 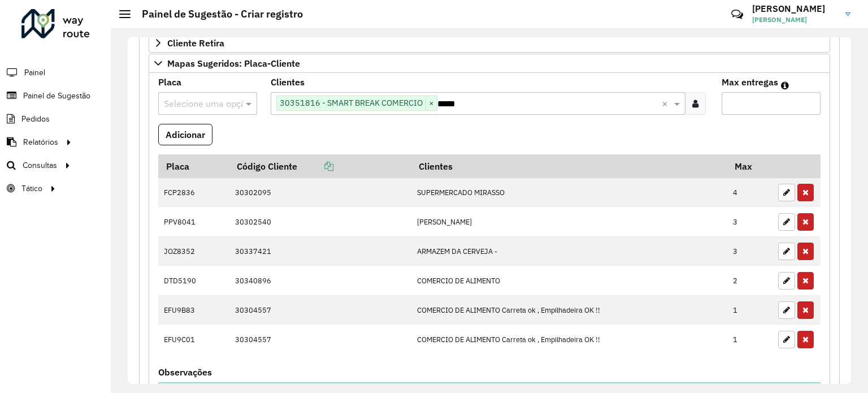 I want to click on th: Clientes, so click(x=568, y=166).